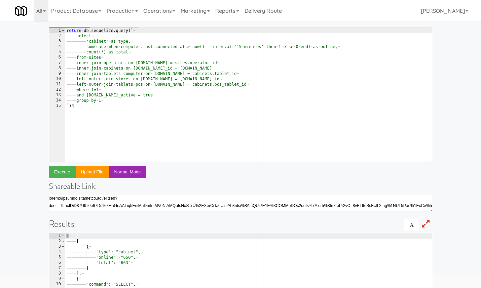 The image size is (481, 288). Describe the element at coordinates (62, 172) in the screenshot. I see `button: Execute` at that location.